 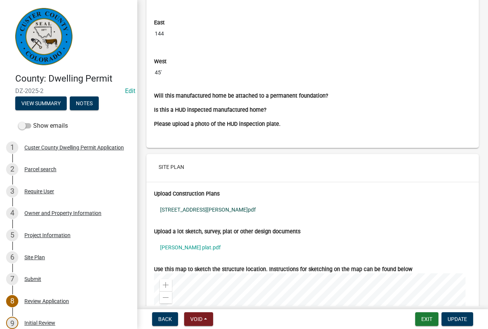 What do you see at coordinates (39, 191) in the screenshot?
I see `div: Require User` at bounding box center [39, 191].